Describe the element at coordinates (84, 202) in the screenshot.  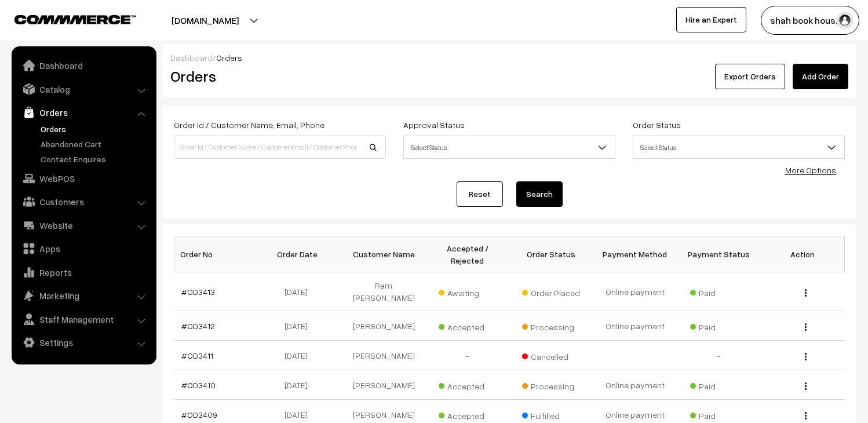
I see `a: Customers` at that location.